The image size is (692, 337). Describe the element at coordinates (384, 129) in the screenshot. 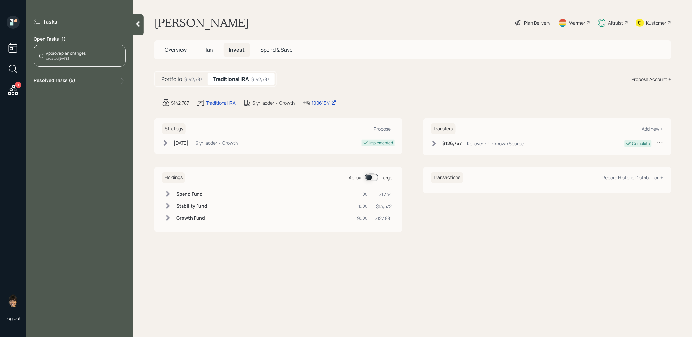

I see `div: Propose +` at that location.